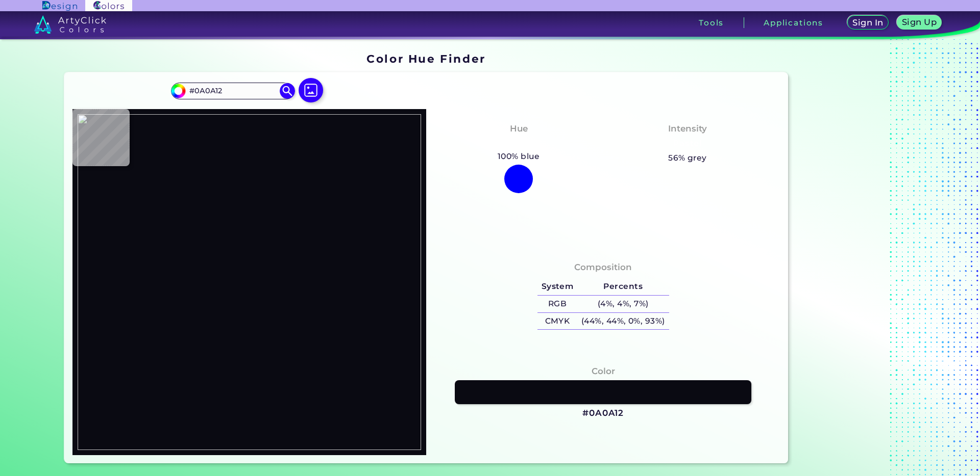  I want to click on img: icon search, so click(287, 91).